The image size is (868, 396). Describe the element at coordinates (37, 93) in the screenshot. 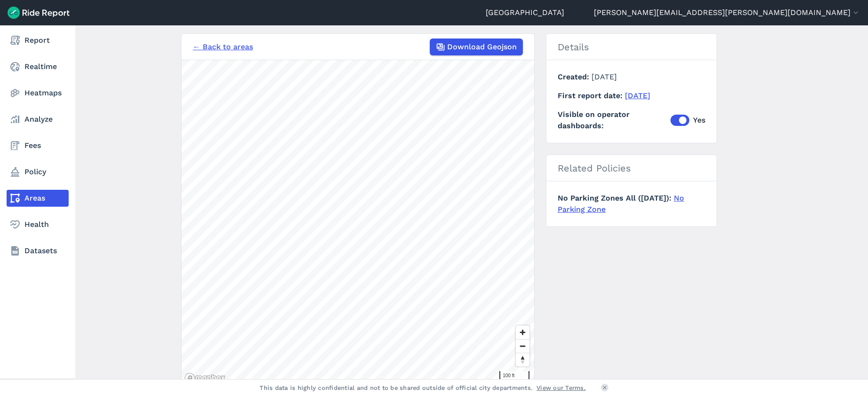

I see `a: Heatmaps` at that location.